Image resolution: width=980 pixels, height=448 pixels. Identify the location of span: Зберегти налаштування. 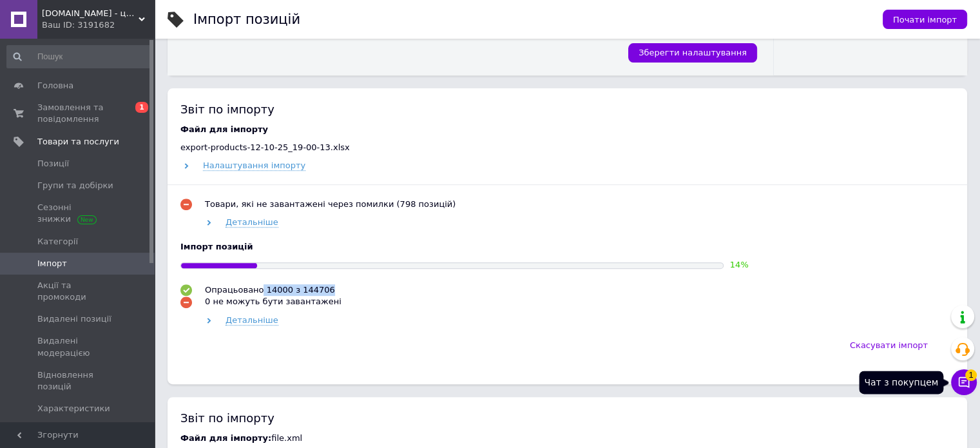
(692, 53).